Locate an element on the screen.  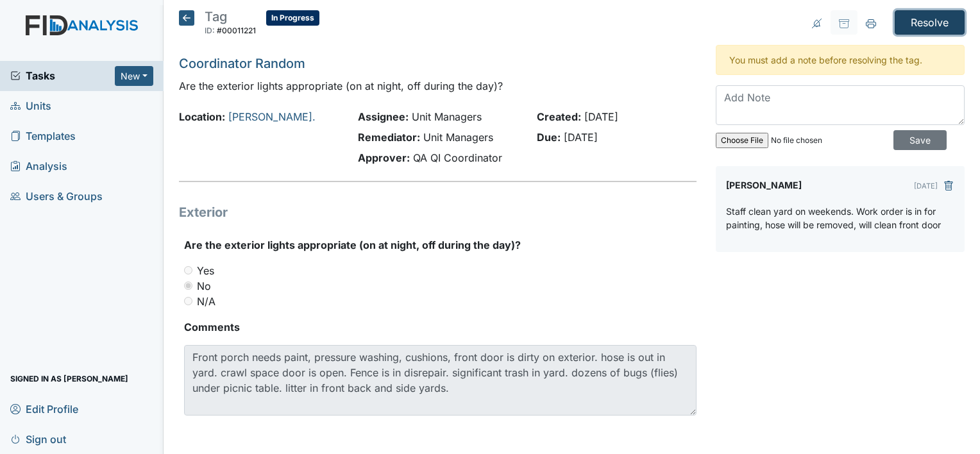
input: Yes is located at coordinates (188, 271).